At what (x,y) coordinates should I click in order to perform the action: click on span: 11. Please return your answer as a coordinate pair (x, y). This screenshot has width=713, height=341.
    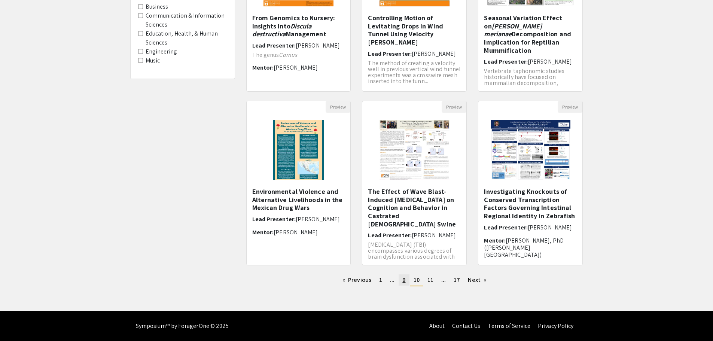
    Looking at the image, I should click on (430, 280).